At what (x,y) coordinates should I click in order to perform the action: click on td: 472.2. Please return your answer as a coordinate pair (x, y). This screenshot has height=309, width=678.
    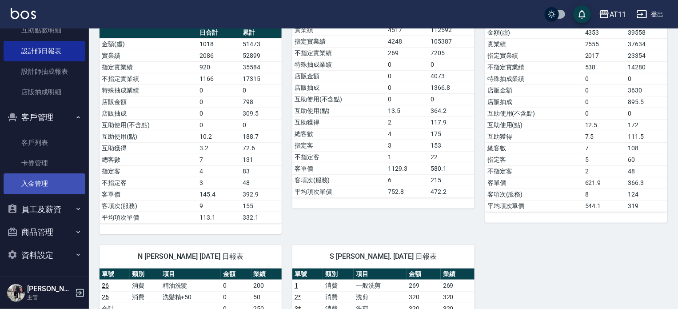
    Looking at the image, I should click on (452, 192).